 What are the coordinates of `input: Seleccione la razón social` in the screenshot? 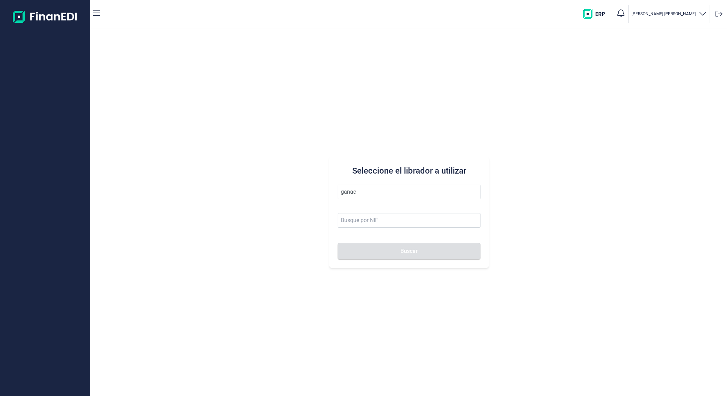 It's located at (409, 192).